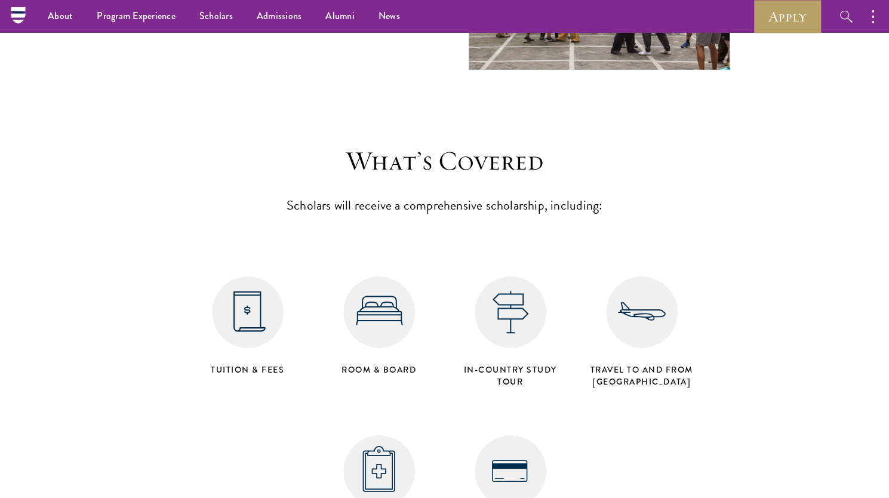  I want to click on h4: in-country study tour, so click(511, 376).